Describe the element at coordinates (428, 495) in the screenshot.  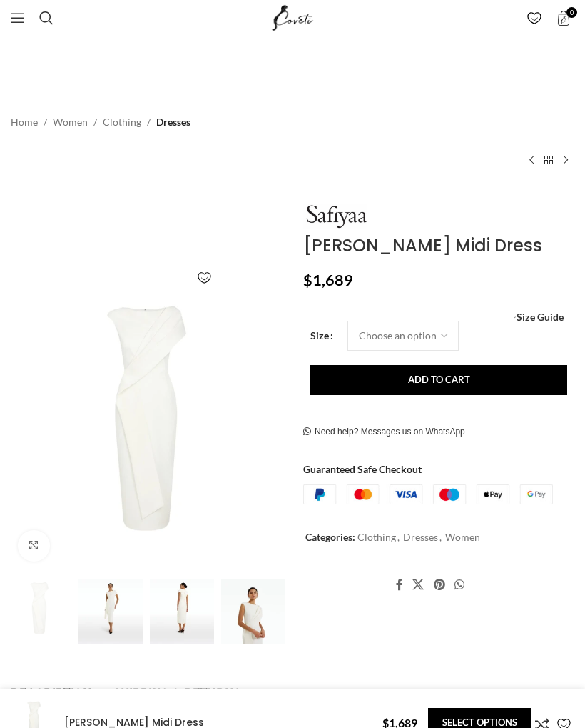
I see `img: guaranteed-safe-checkout-bordered.j` at that location.